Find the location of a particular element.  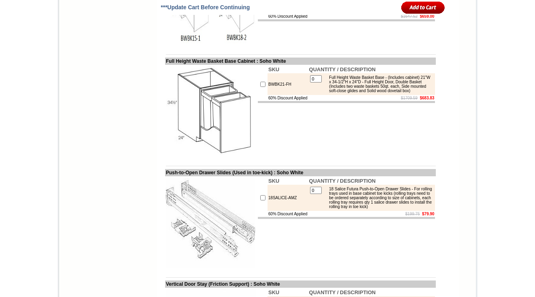

img: Push-to-Open Drawer Slides (Used in toe-kick) is located at coordinates (211, 222).